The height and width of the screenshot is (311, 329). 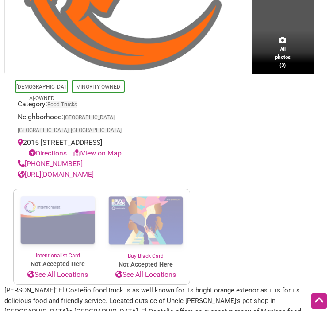 What do you see at coordinates (58, 224) in the screenshot?
I see `a: Intentionalist Card` at bounding box center [58, 224].